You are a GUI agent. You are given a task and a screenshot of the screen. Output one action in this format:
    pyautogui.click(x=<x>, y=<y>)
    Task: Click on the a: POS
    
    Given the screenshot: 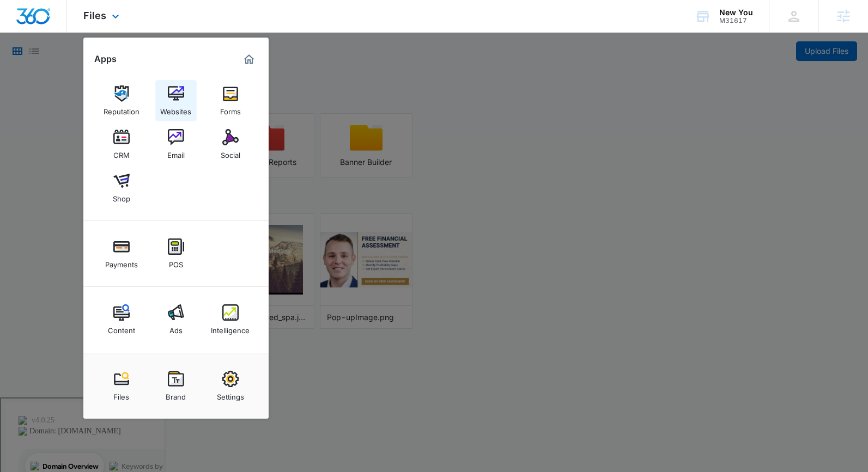 What is the action you would take?
    pyautogui.click(x=176, y=254)
    